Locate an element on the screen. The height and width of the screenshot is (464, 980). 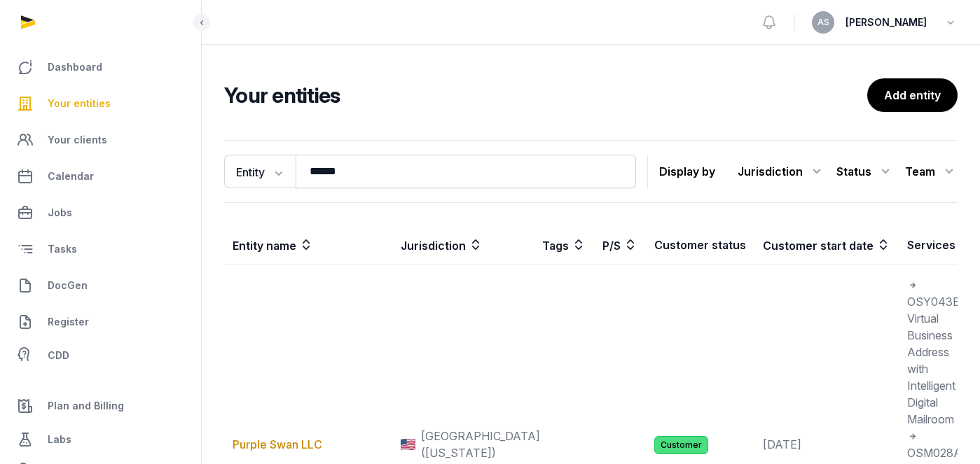
a: Your clients is located at coordinates (100, 140).